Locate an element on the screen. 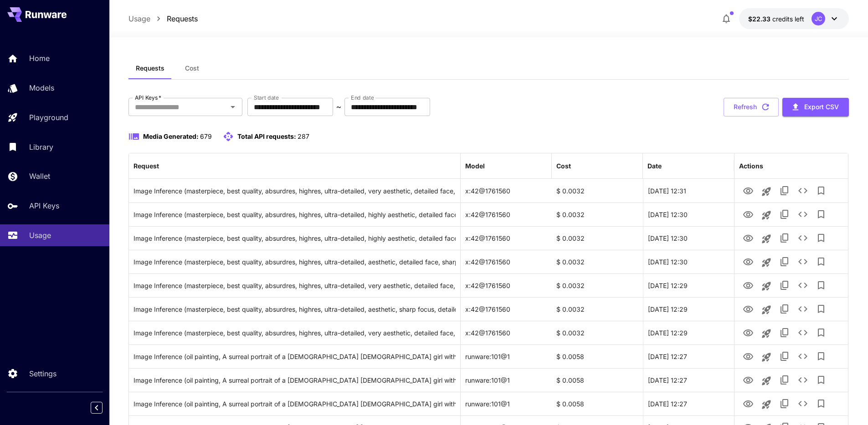  span: Cost is located at coordinates (192, 68).